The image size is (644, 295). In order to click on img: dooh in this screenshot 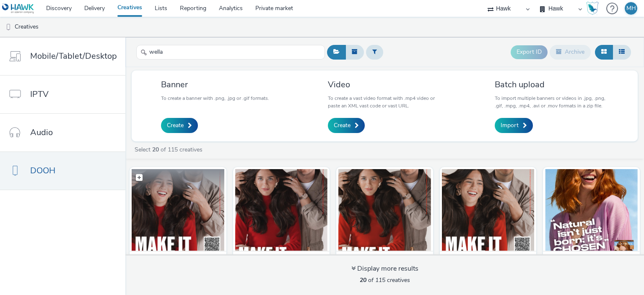, I will do `click(9, 27)`.